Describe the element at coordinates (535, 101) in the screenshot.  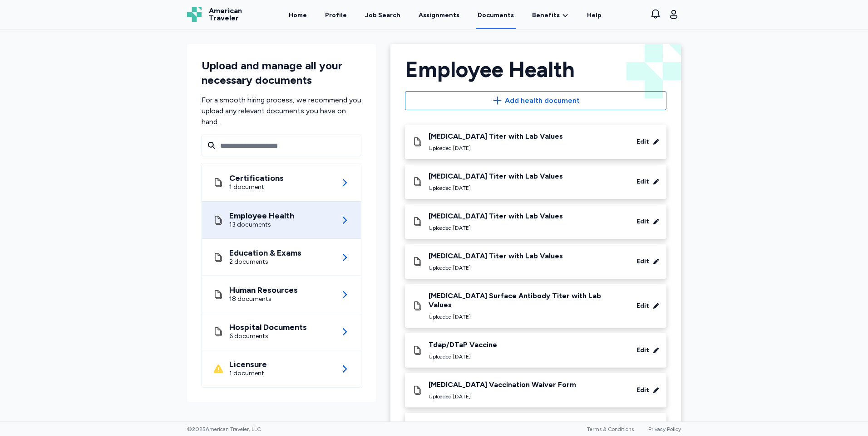
I see `button: Add health document` at that location.